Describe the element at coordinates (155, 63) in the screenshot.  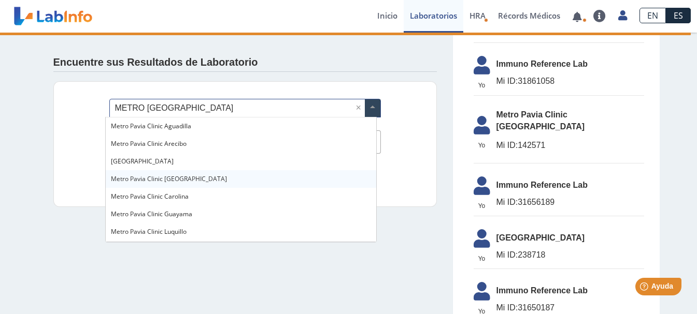
I see `h4: Encuentre sus Resultados de Laboratorio` at that location.